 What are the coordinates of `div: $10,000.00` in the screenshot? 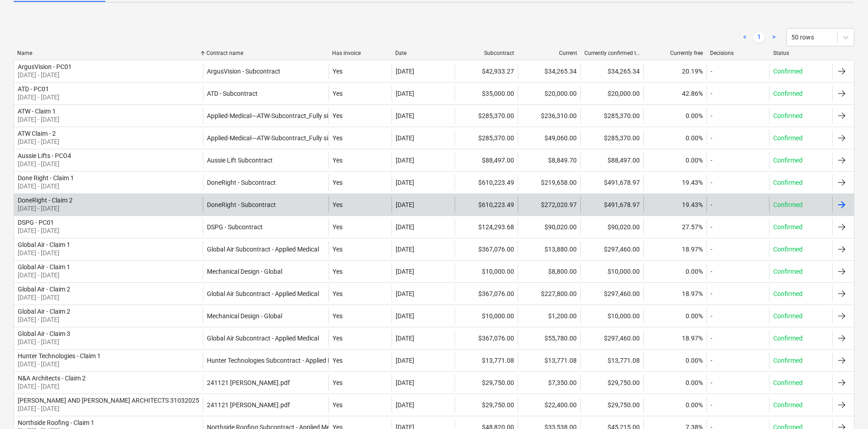 It's located at (486, 316).